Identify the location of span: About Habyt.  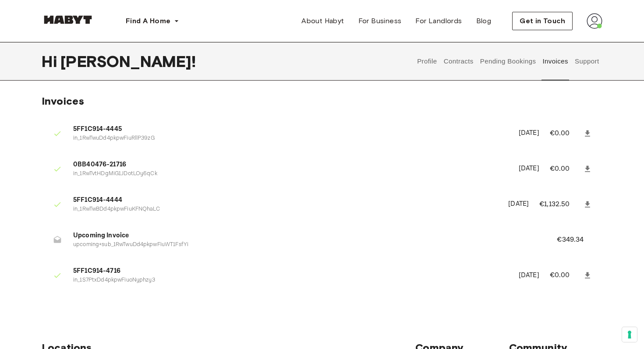
(322, 21).